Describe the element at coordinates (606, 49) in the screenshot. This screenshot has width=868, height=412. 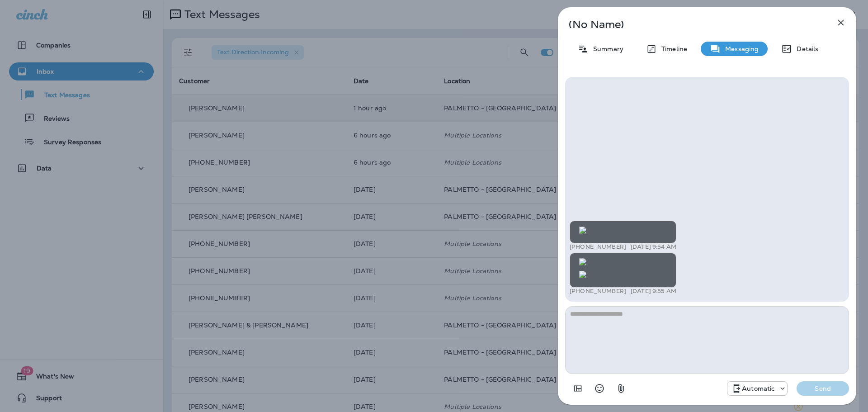
I see `p: Summary` at that location.